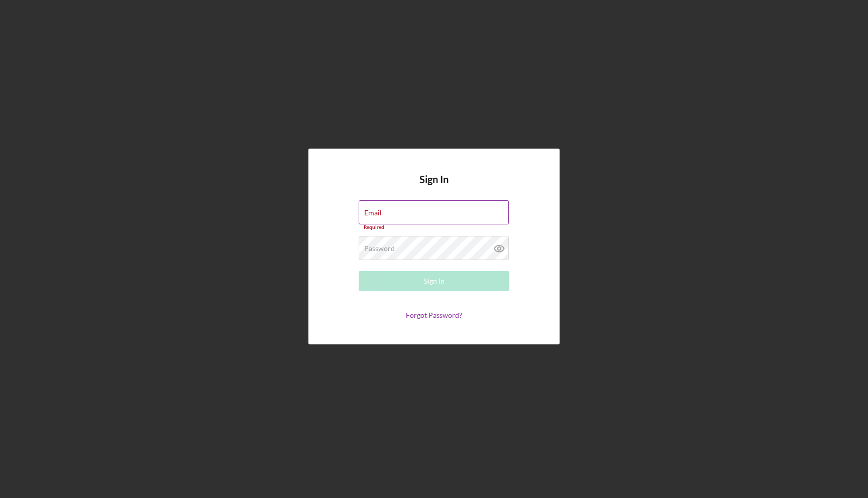  Describe the element at coordinates (373, 213) in the screenshot. I see `label: Email` at that location.